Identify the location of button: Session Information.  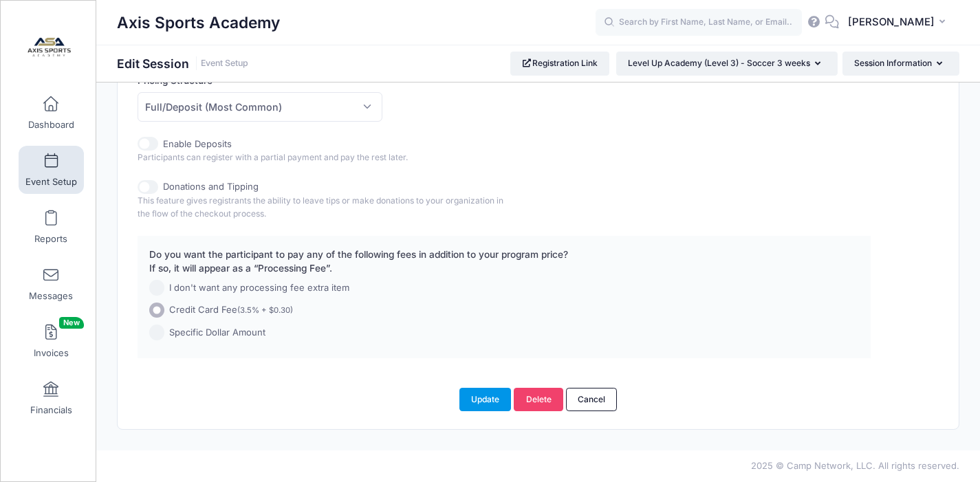
(901, 63).